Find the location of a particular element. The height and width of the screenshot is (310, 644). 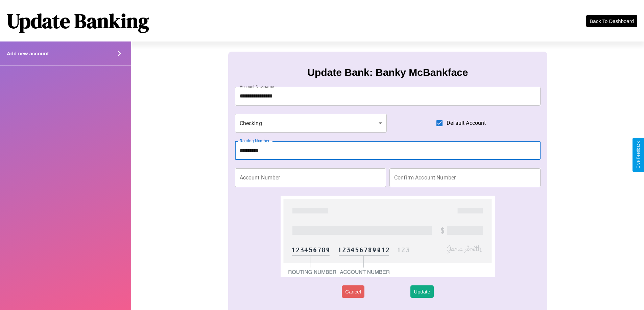

h3: Update Bank: Banky McBankface is located at coordinates (387, 73).